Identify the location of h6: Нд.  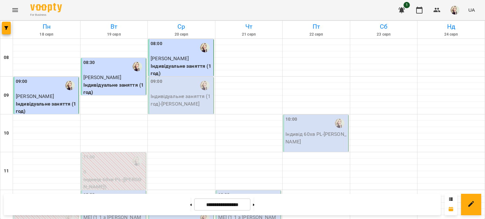
(451, 27).